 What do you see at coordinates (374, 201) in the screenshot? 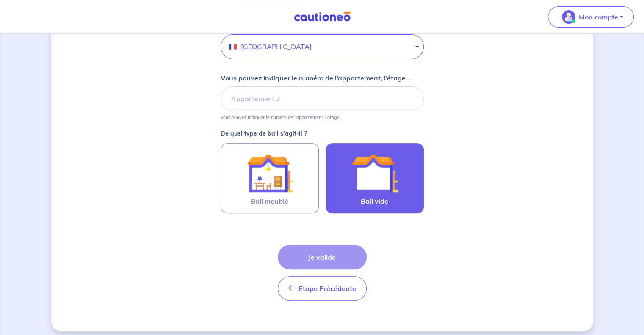
I see `span: Bail vide` at bounding box center [374, 201].